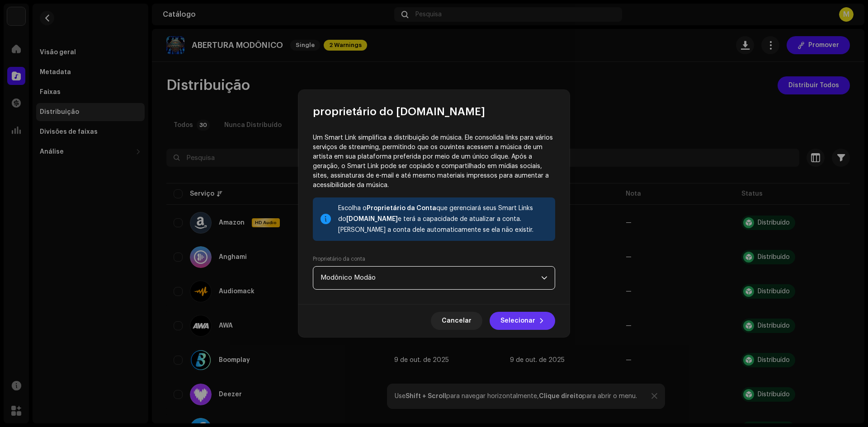 The image size is (868, 427). Describe the element at coordinates (457, 320) in the screenshot. I see `button: Cancelar` at that location.